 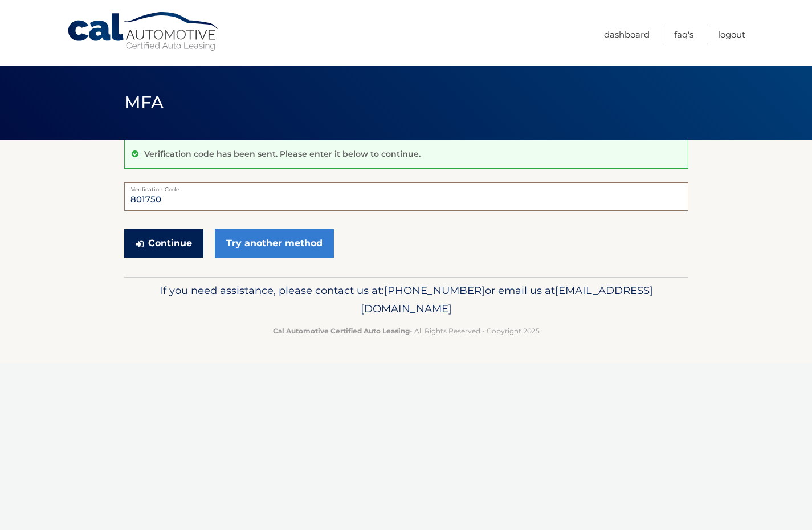 What do you see at coordinates (144, 102) in the screenshot?
I see `span: MFA` at bounding box center [144, 102].